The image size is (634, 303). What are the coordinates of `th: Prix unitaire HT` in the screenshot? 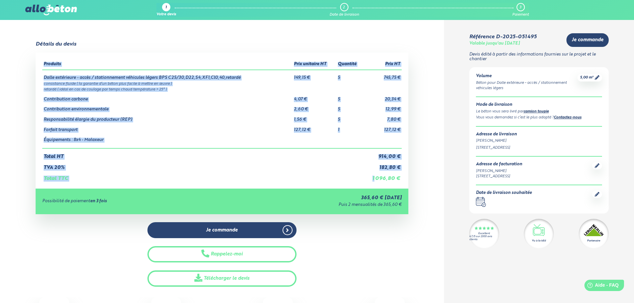 It's located at (315, 65).